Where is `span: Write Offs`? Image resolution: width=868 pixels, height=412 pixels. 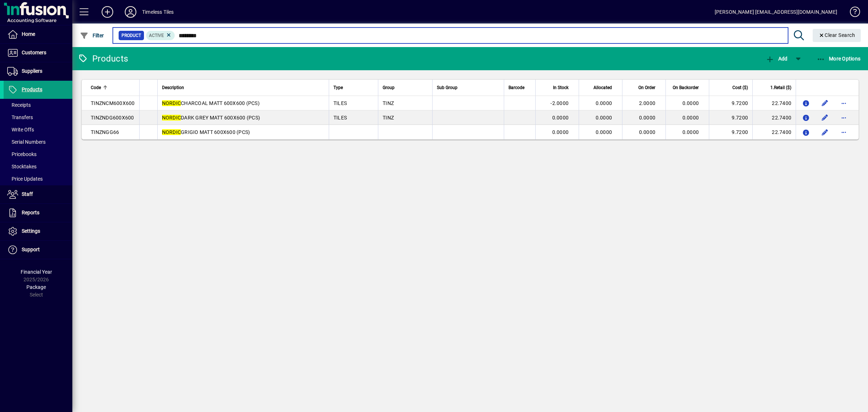
span: Write Offs is located at coordinates (20, 129).